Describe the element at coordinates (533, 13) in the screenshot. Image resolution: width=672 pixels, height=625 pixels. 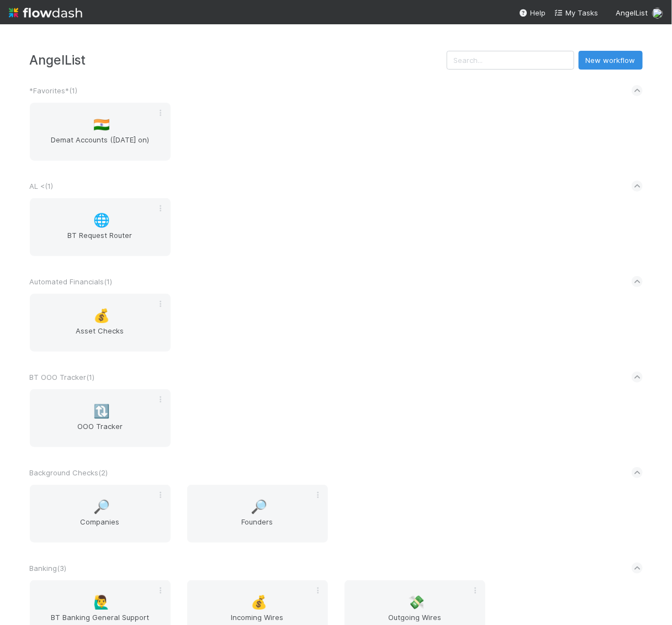
I see `div: Help` at that location.